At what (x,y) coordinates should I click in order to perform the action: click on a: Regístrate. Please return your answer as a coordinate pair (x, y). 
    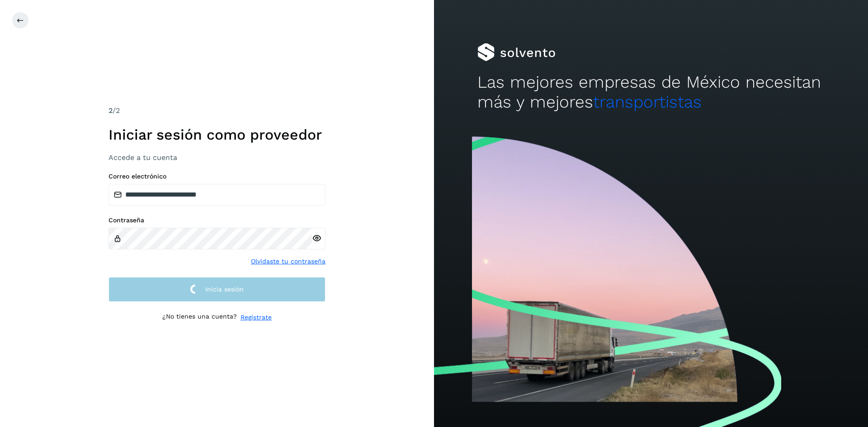
    Looking at the image, I should click on (256, 317).